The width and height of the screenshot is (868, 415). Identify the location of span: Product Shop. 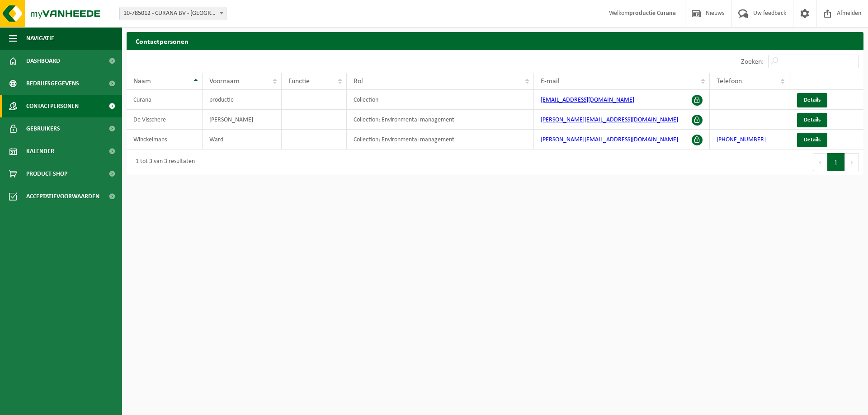
(47, 174).